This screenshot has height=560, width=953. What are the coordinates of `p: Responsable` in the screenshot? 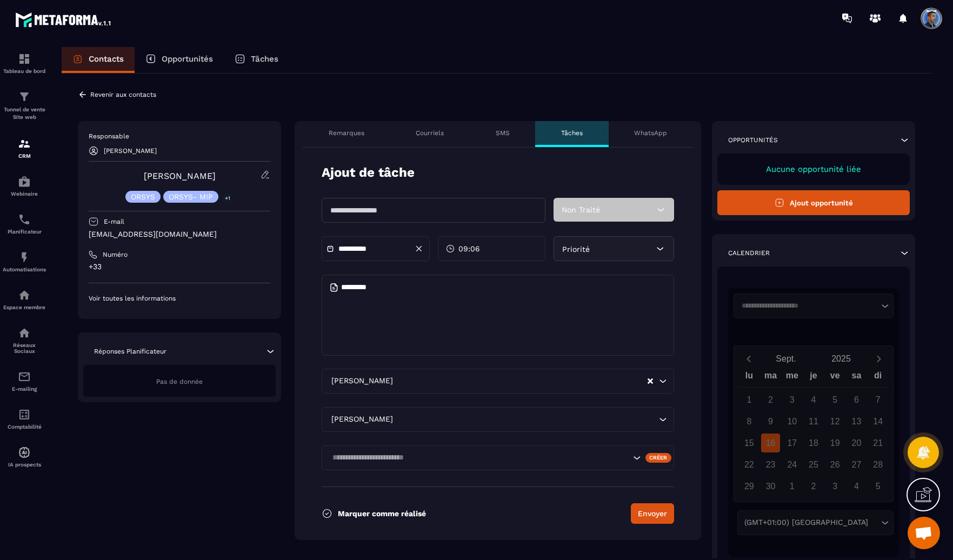 It's located at (179, 136).